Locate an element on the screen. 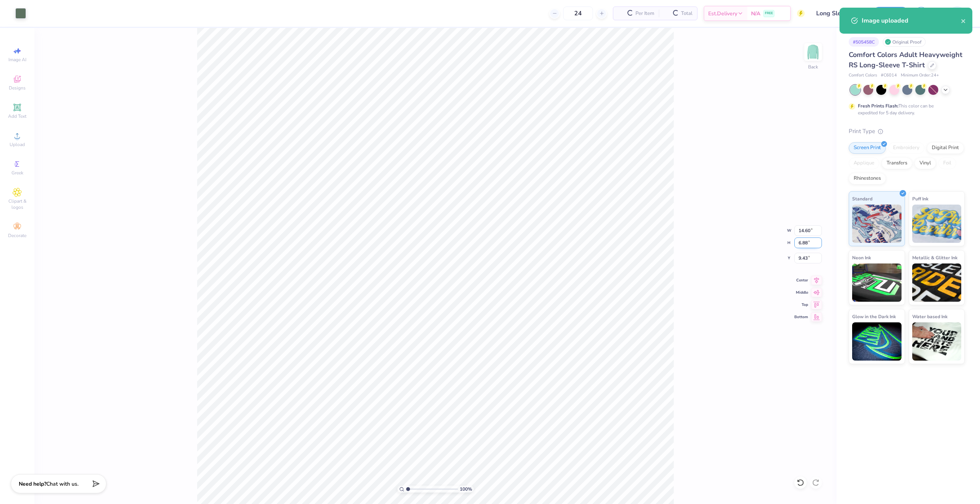 This screenshot has height=504, width=980. span: Total is located at coordinates (687, 13).